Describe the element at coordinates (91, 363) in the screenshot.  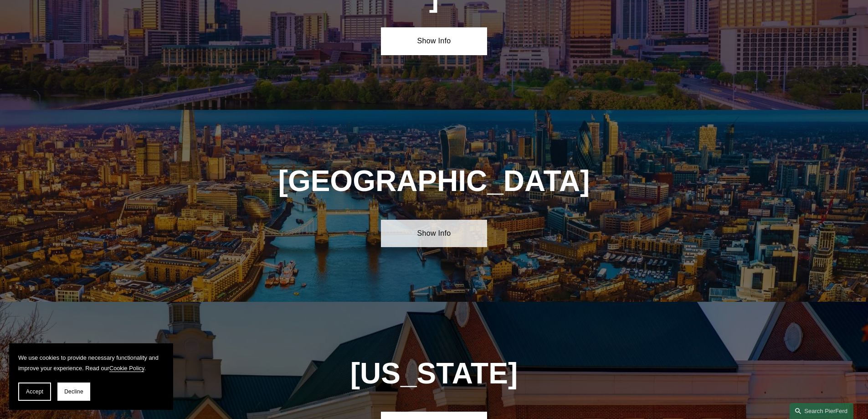
I see `p: We use cookies to provide necessary functionality and improve your experience. Read our .` at that location.